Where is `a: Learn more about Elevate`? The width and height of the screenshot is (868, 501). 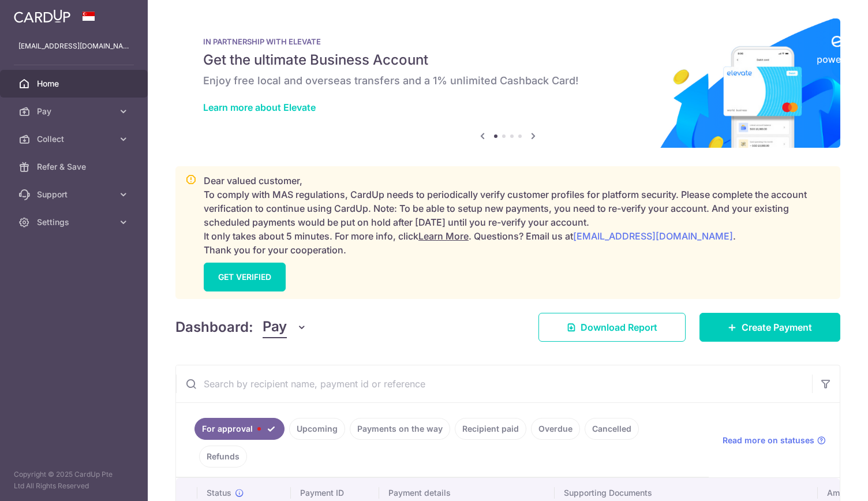
a: Learn more about Elevate is located at coordinates (259, 107).